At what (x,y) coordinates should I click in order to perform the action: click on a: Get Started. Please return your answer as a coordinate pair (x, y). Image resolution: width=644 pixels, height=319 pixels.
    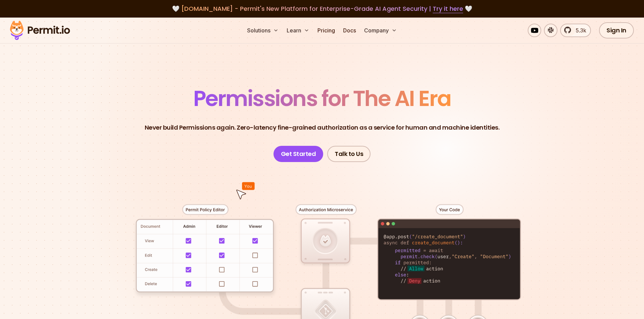
    Looking at the image, I should click on (298, 154).